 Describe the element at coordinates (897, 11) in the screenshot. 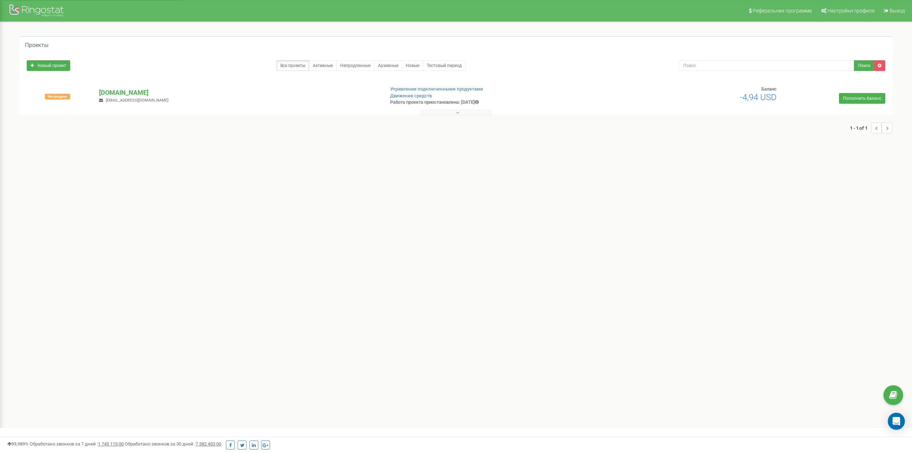

I see `span: Выход` at that location.